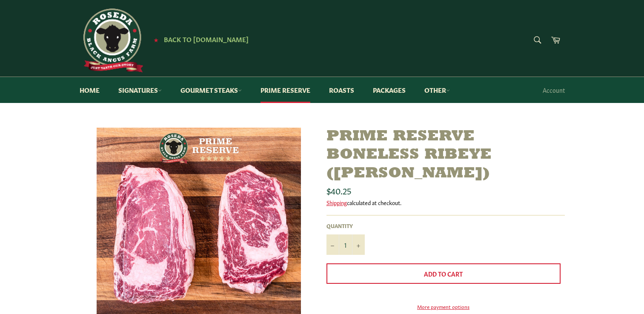 This screenshot has height=314, width=644. Describe the element at coordinates (111, 41) in the screenshot. I see `img: Roseda Beef` at that location.